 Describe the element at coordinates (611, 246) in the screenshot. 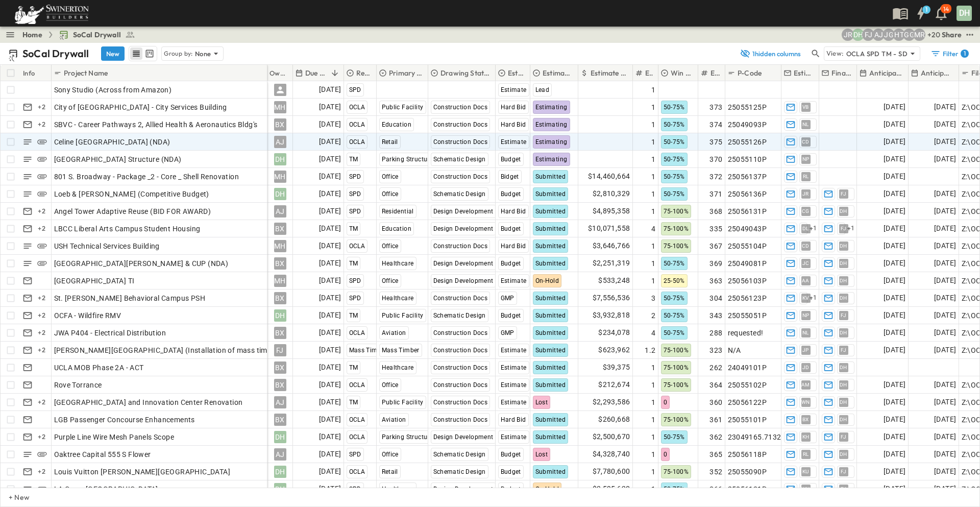

I see `span: $3,646,766` at that location.